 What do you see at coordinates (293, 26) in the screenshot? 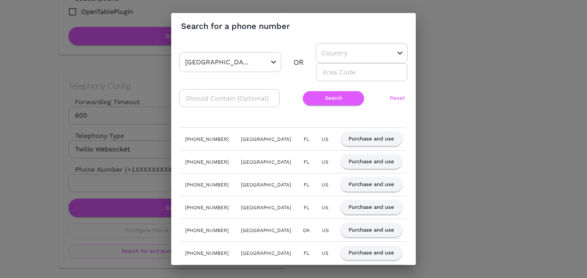
I see `h2: Search for a phone number` at bounding box center [293, 26].